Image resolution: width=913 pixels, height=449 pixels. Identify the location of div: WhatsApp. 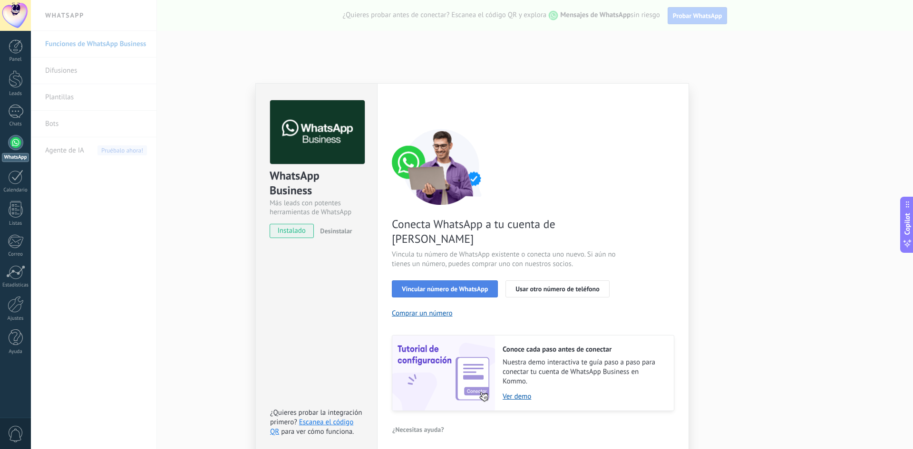
(15, 157).